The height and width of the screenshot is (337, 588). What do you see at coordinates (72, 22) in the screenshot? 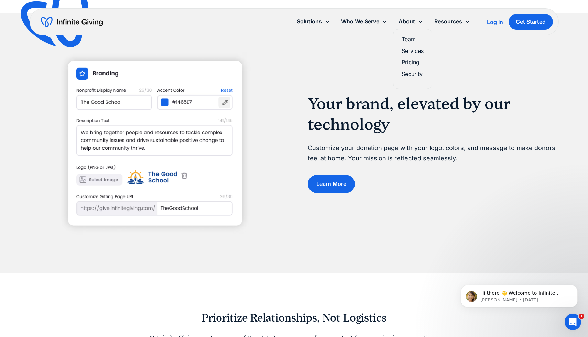
I see `a: home` at bounding box center [72, 22].